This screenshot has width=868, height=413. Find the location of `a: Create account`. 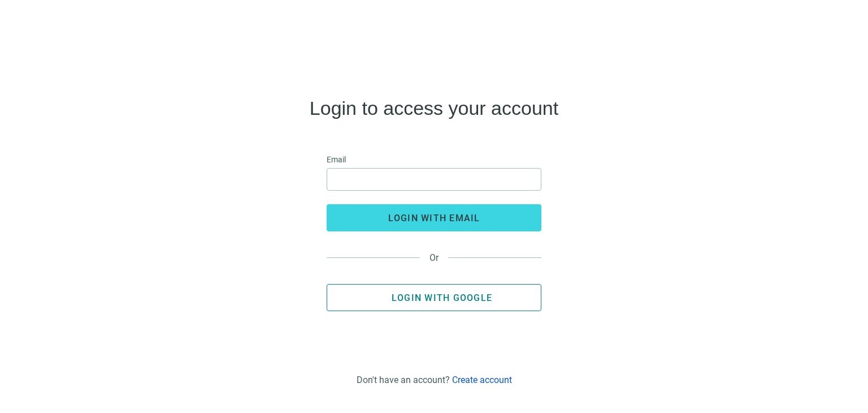

a: Create account is located at coordinates (482, 379).